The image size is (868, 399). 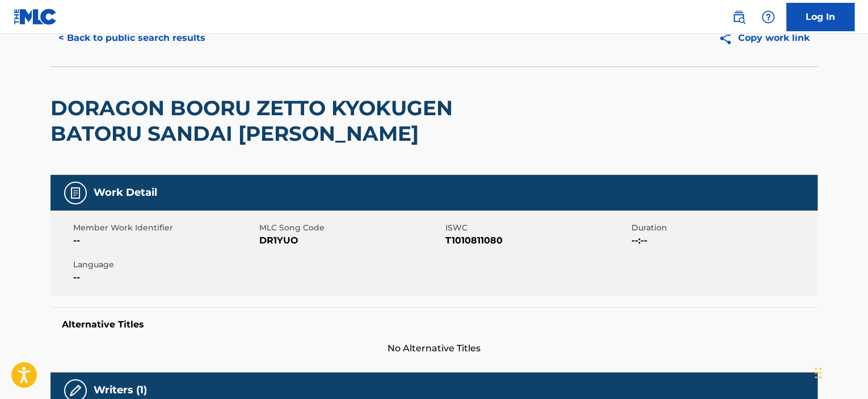 What do you see at coordinates (536, 228) in the screenshot?
I see `span: ISWC` at bounding box center [536, 228].